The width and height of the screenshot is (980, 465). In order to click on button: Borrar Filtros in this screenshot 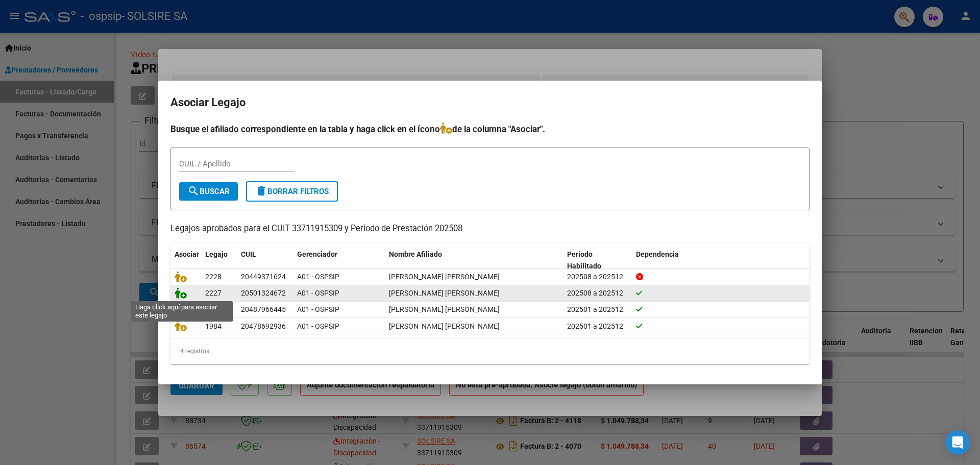, I will do `click(292, 192)`.